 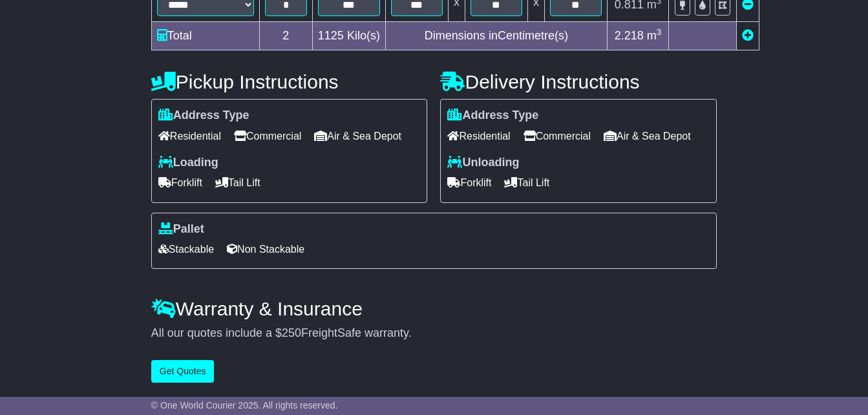 I want to click on span: m, so click(x=654, y=35).